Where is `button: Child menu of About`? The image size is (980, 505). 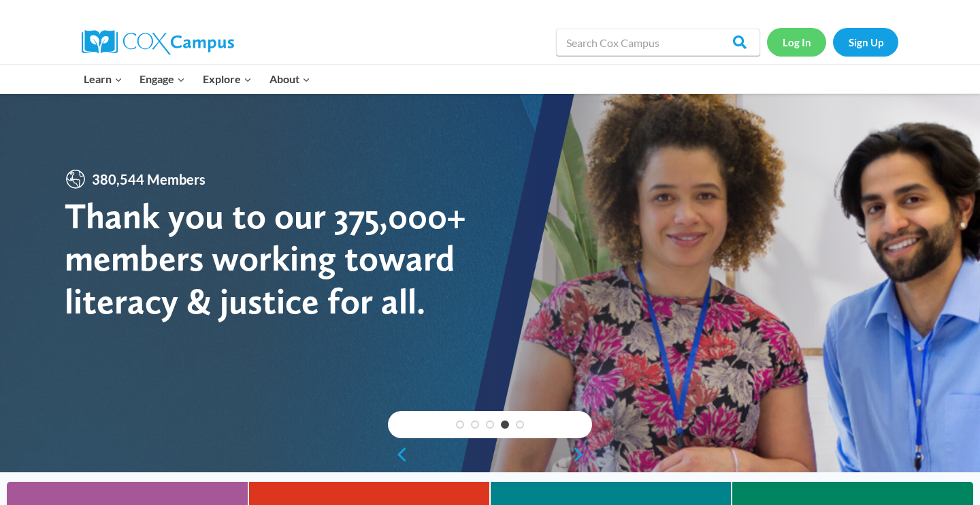
button: Child menu of About is located at coordinates (290, 79).